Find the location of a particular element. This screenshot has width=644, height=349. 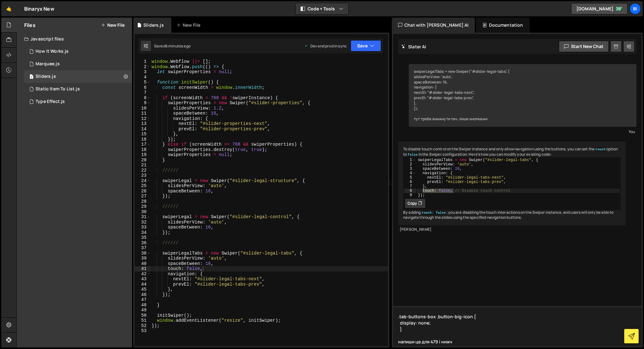

div: 49 is located at coordinates (142, 310).